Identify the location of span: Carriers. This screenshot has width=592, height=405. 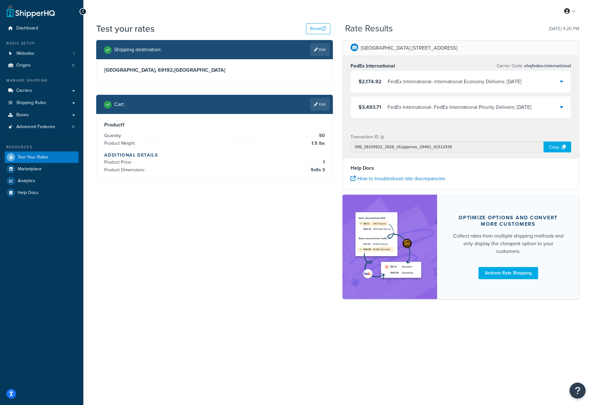
(24, 91).